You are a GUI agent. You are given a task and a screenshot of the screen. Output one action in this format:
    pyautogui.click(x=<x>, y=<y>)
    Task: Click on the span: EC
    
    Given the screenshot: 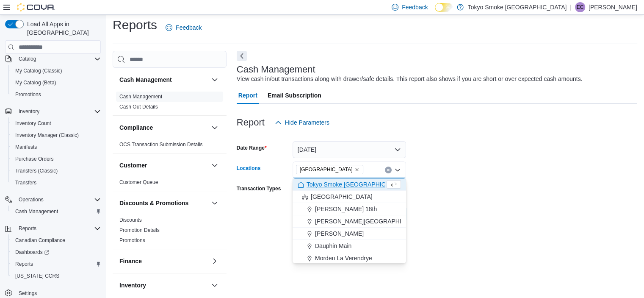 What is the action you would take?
    pyautogui.click(x=580, y=7)
    